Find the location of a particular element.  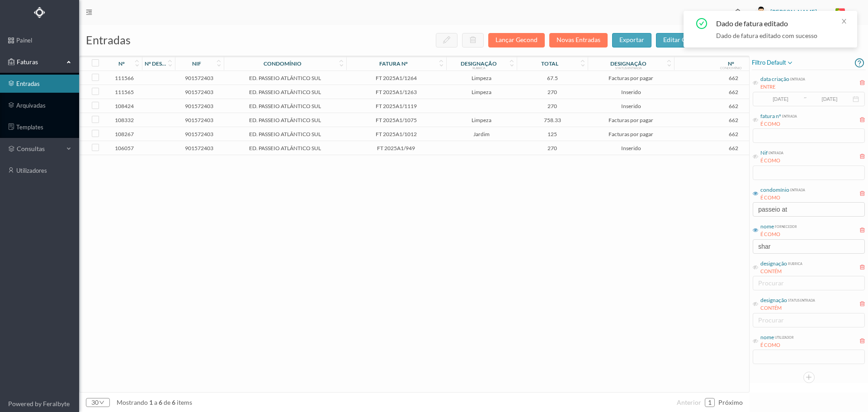

span: 111566 is located at coordinates (124, 77).